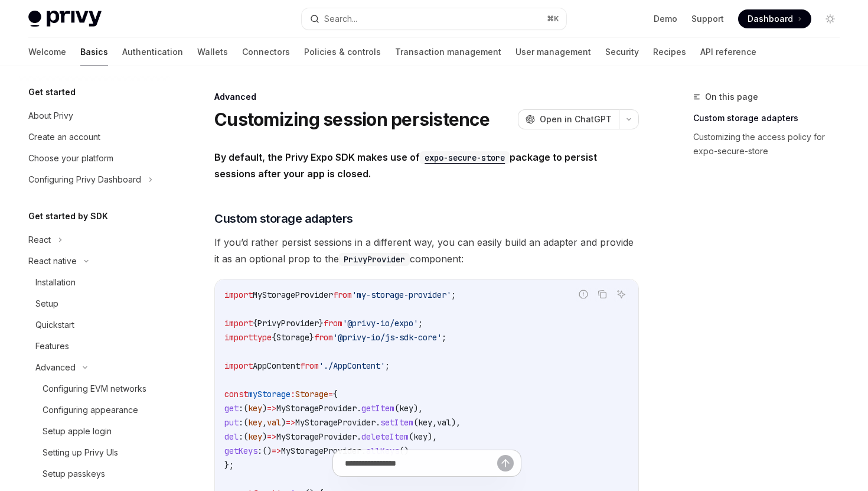 The width and height of the screenshot is (868, 491). I want to click on a: Features, so click(94, 346).